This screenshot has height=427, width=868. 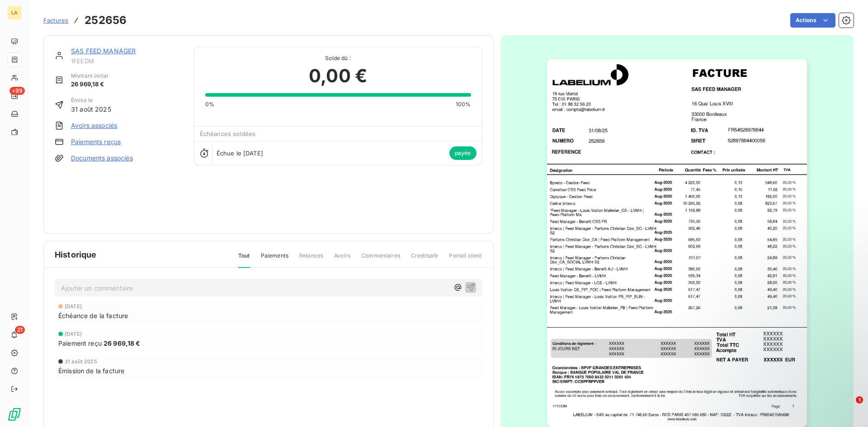 What do you see at coordinates (463, 153) in the screenshot?
I see `span: payée` at bounding box center [463, 153].